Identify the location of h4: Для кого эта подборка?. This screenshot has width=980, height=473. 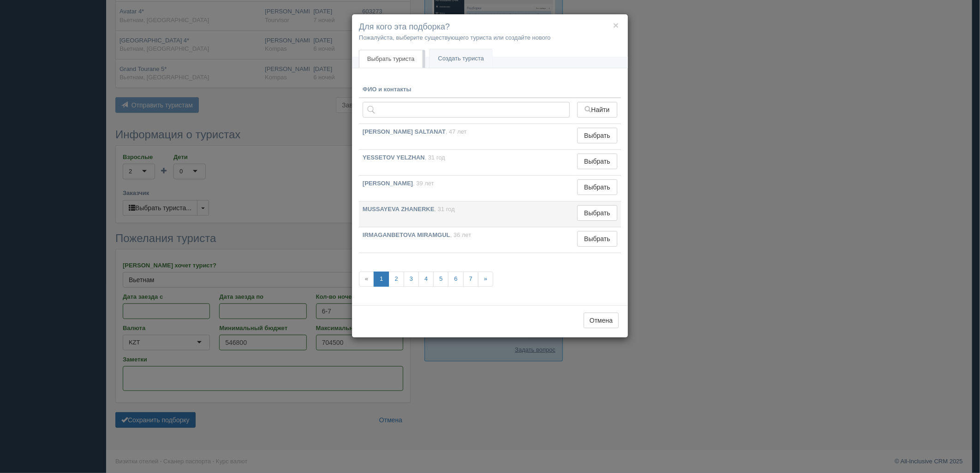
(490, 27).